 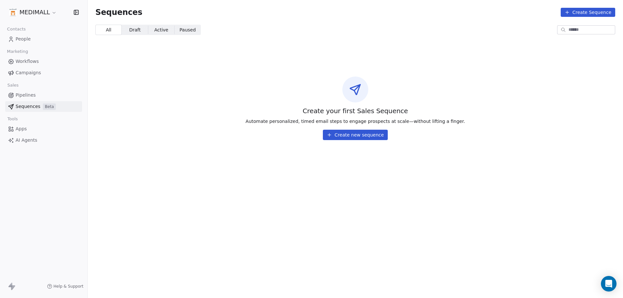 I want to click on a: Campaigns, so click(x=43, y=73).